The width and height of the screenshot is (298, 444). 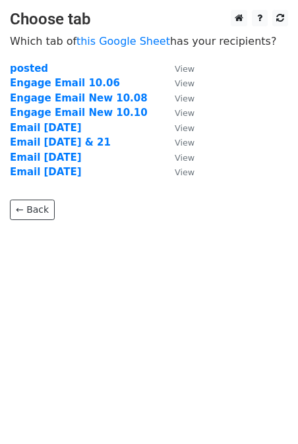 What do you see at coordinates (29, 69) in the screenshot?
I see `a: posted` at bounding box center [29, 69].